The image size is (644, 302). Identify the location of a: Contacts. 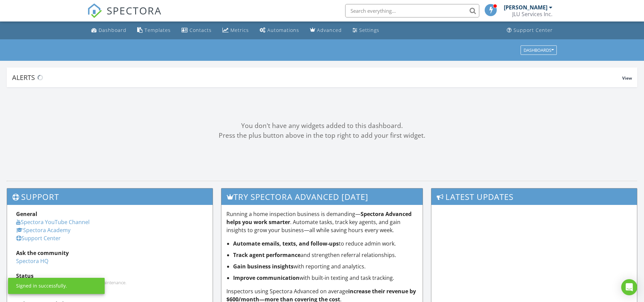
(196, 30).